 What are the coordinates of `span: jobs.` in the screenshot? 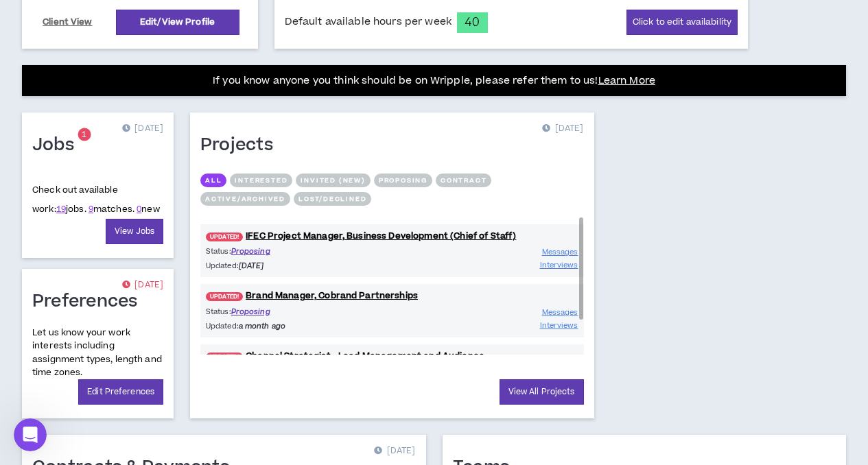 It's located at (71, 209).